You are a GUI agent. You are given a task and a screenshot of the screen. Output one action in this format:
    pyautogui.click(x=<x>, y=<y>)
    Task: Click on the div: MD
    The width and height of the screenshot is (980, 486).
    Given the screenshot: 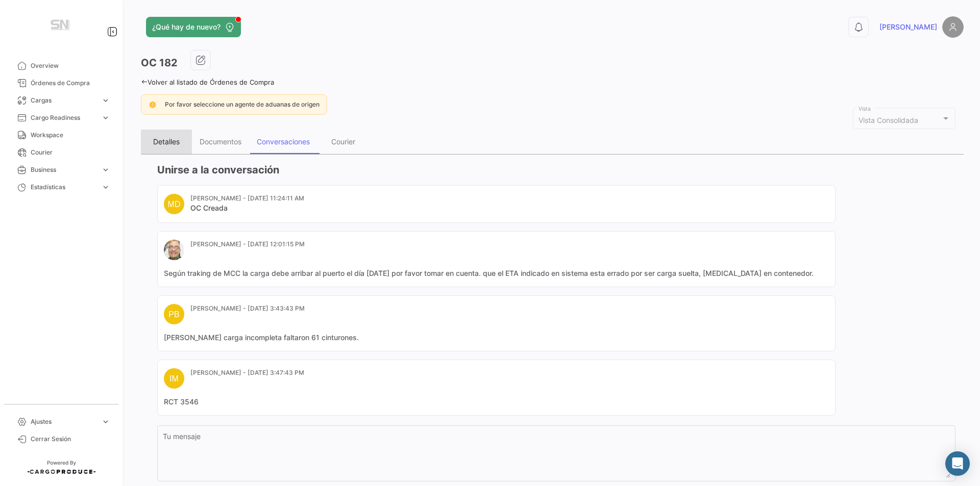 What is the action you would take?
    pyautogui.click(x=174, y=204)
    